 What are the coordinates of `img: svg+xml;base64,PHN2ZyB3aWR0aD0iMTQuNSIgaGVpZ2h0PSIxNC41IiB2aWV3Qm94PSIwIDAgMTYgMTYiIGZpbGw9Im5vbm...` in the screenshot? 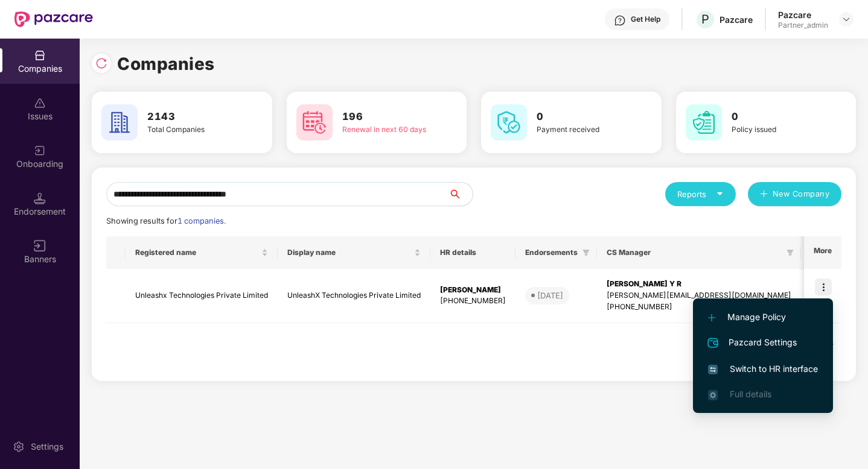 It's located at (40, 198).